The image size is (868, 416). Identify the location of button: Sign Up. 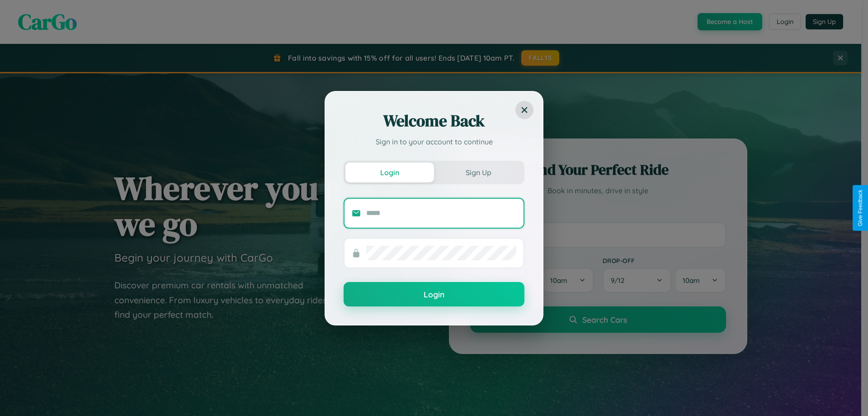
(478, 172).